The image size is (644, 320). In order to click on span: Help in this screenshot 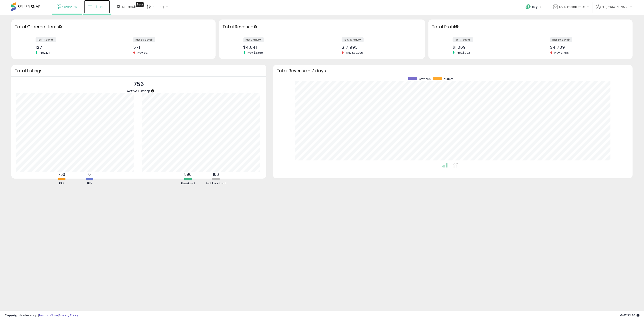, I will do `click(535, 7)`.